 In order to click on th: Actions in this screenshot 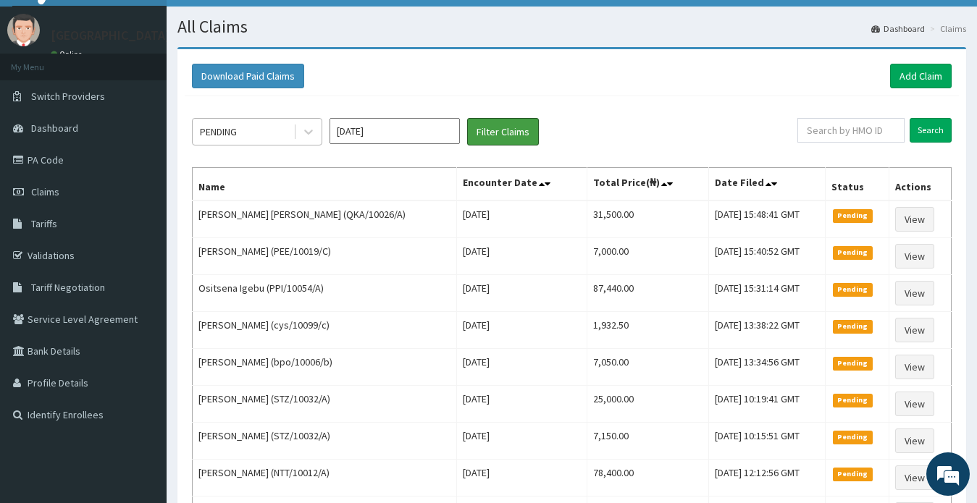, I will do `click(921, 185)`.